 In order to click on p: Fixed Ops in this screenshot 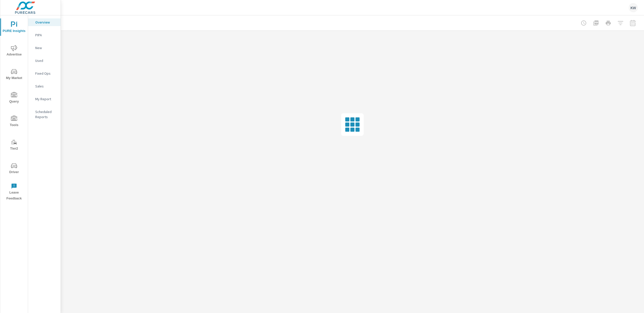, I will do `click(46, 73)`.